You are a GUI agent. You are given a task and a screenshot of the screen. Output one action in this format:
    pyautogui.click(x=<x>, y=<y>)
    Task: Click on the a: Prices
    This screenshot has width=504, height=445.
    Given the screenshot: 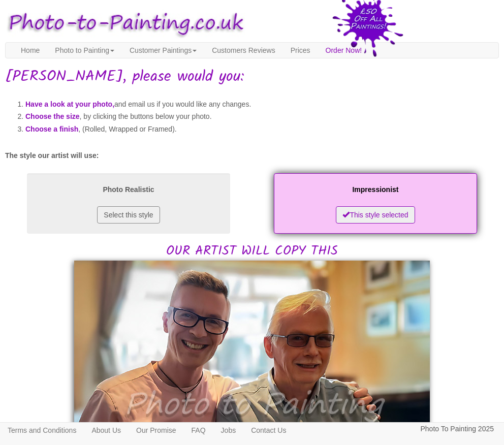 What is the action you would take?
    pyautogui.click(x=300, y=50)
    